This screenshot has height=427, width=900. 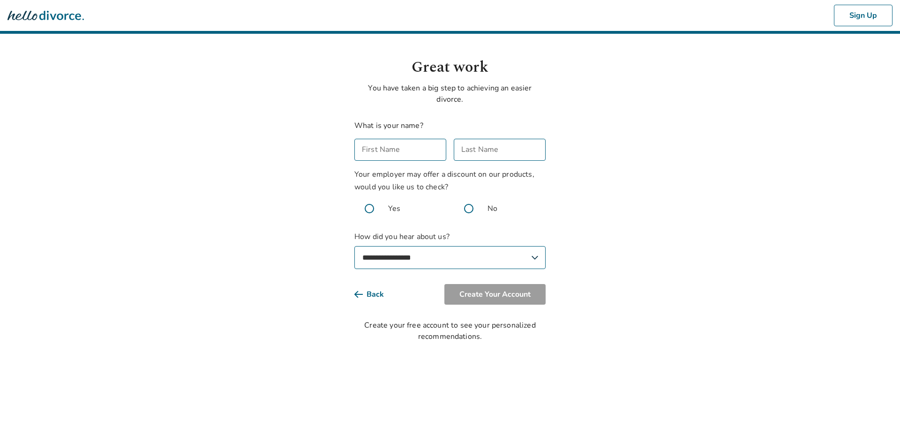 What do you see at coordinates (444, 180) in the screenshot?
I see `span: Your employer may offer a discount on our products, would you like us to check?` at bounding box center [444, 180].